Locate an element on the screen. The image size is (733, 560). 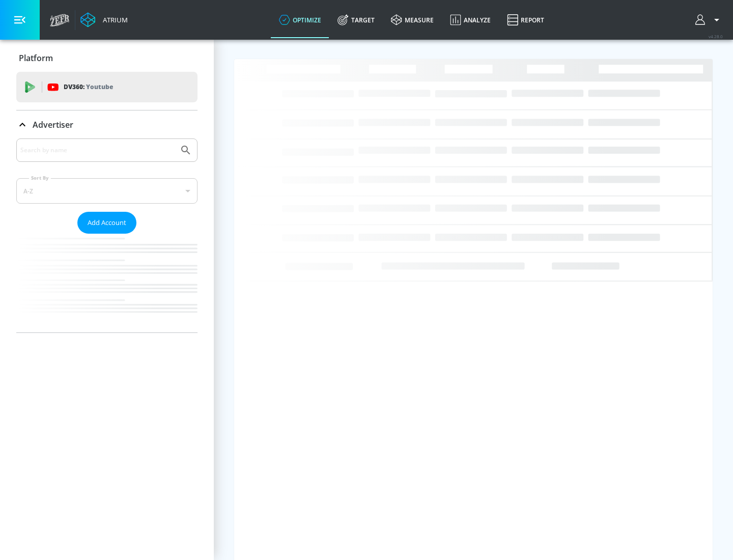
input: Search by name is located at coordinates (97, 150).